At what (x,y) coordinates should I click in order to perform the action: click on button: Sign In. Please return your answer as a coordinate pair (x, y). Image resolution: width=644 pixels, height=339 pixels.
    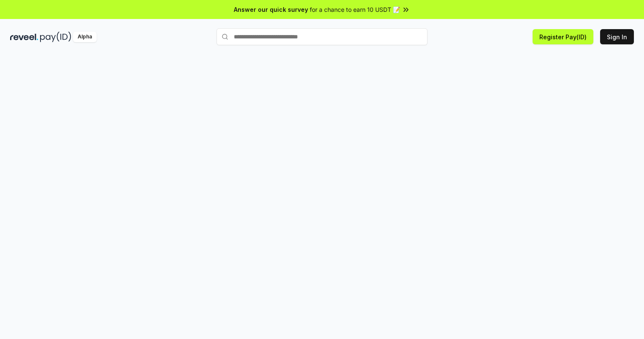
    Looking at the image, I should click on (617, 37).